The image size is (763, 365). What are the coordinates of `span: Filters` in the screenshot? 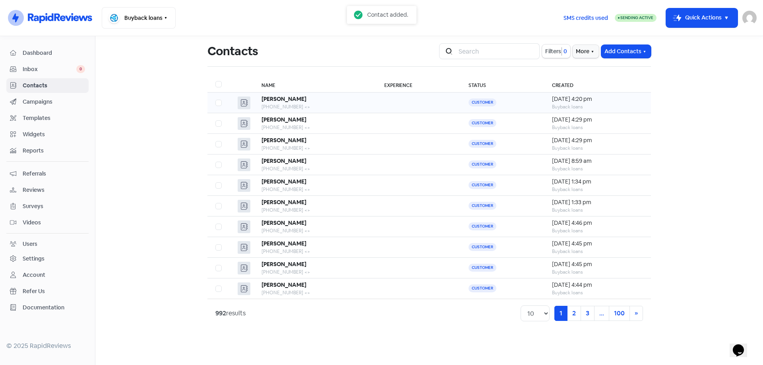 It's located at (553, 51).